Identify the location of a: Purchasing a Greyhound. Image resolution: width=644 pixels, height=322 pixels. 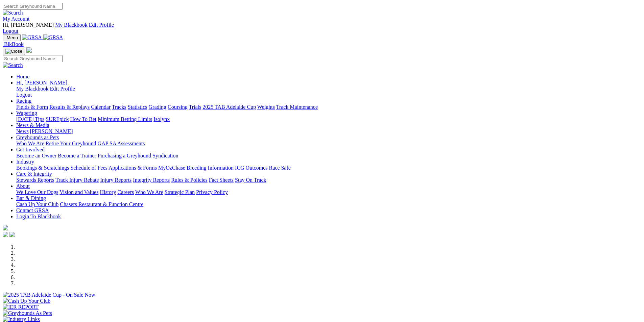
(125, 155).